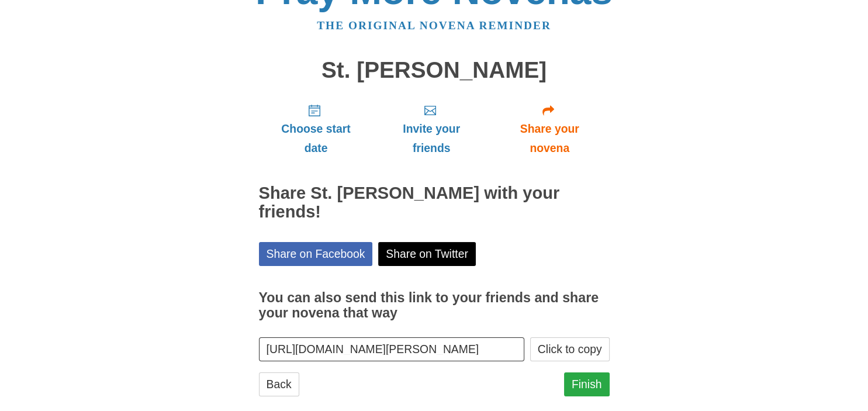 The image size is (868, 411). Describe the element at coordinates (431, 139) in the screenshot. I see `span: Invite your friends` at that location.